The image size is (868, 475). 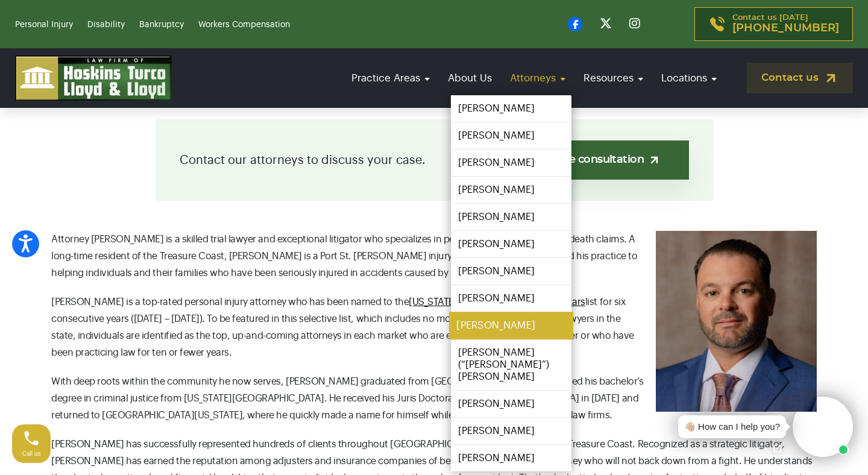 What do you see at coordinates (613, 78) in the screenshot?
I see `a: Resources` at bounding box center [613, 78].